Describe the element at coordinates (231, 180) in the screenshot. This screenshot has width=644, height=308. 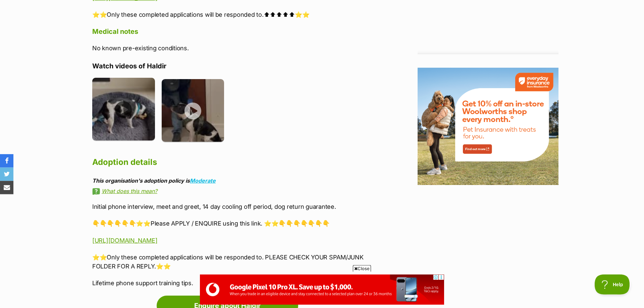
I see `div: This organisation's adoption policy is` at that location.